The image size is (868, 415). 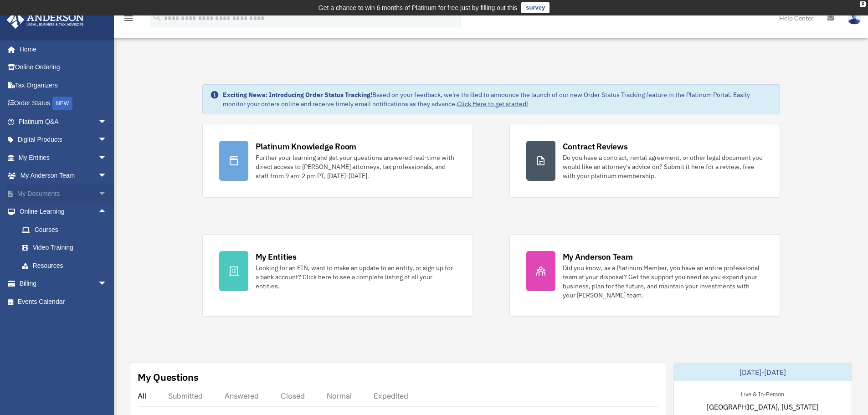 What do you see at coordinates (492, 104) in the screenshot?
I see `a: Click Here to get started!` at bounding box center [492, 104].